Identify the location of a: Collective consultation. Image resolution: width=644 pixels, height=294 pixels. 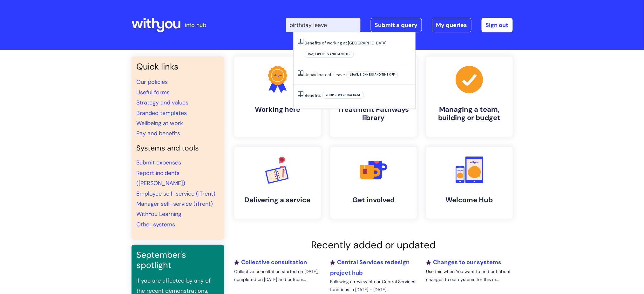
(270, 262).